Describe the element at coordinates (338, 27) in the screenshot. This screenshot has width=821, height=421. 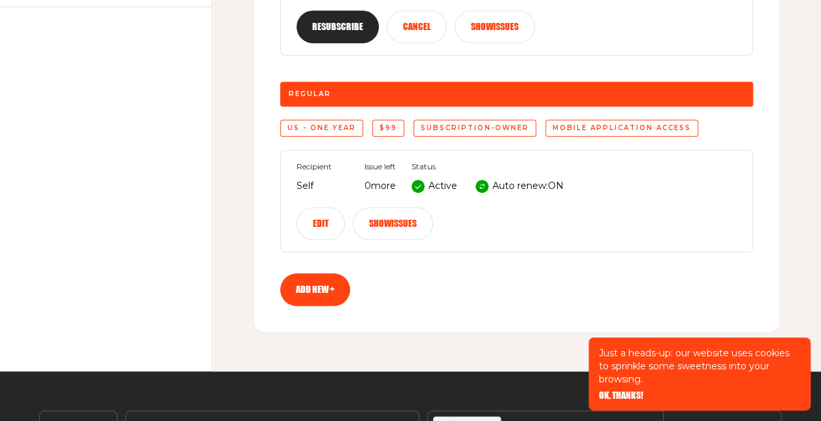
I see `button: Resubscribe` at that location.